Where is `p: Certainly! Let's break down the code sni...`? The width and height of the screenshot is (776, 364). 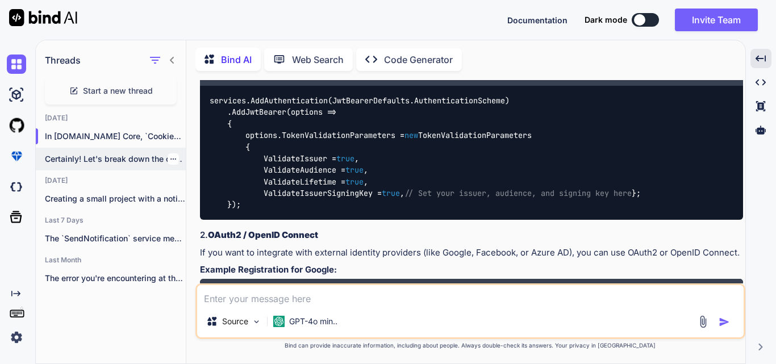 p: Certainly! Let's break down the code sni... is located at coordinates (115, 159).